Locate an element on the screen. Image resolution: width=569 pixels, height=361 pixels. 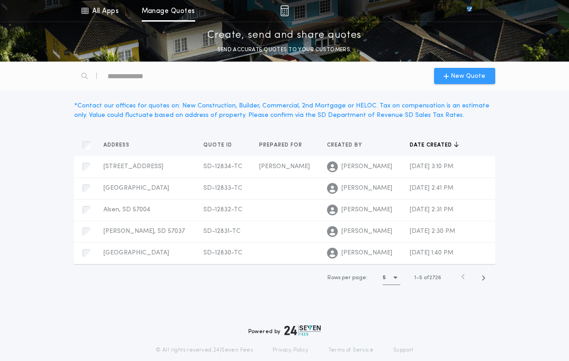
span: Date created is located at coordinates (432, 145).